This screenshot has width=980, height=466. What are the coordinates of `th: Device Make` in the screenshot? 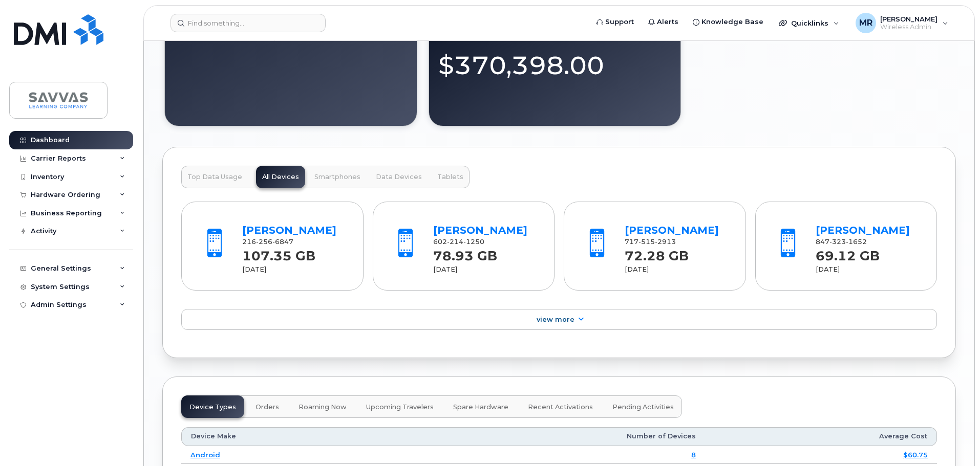 It's located at (292, 437).